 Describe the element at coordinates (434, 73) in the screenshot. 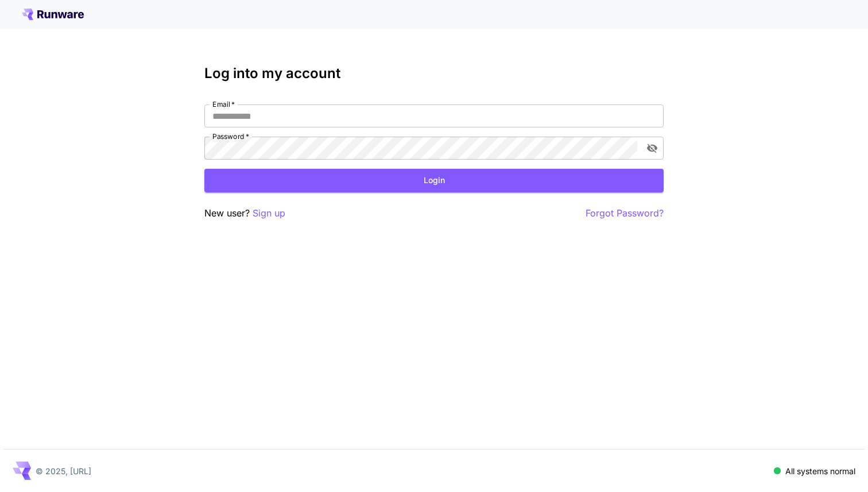

I see `h3: Log into my account` at that location.